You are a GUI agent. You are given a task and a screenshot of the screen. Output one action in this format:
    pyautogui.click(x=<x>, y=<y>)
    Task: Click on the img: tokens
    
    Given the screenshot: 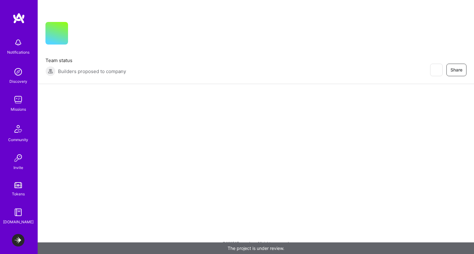 What is the action you would take?
    pyautogui.click(x=18, y=185)
    